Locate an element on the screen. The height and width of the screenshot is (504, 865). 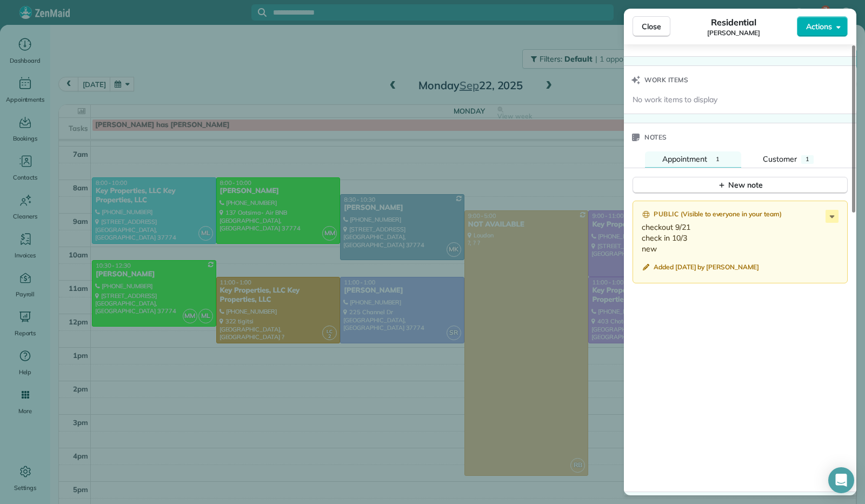
div: New note is located at coordinates (740, 185).